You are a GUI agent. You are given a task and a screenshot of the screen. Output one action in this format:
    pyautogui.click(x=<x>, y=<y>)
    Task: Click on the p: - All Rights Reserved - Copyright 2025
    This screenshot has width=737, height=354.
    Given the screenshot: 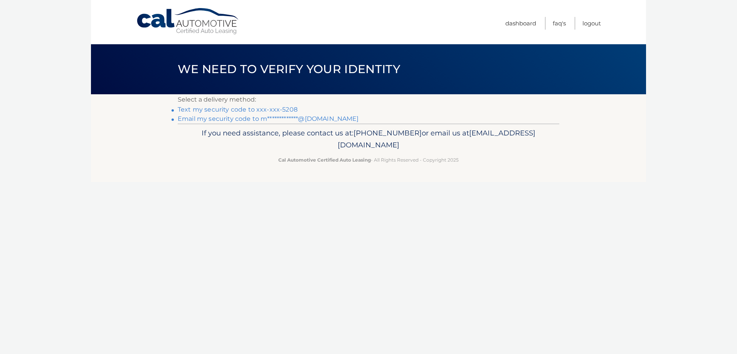 What is the action you would take?
    pyautogui.click(x=368, y=160)
    